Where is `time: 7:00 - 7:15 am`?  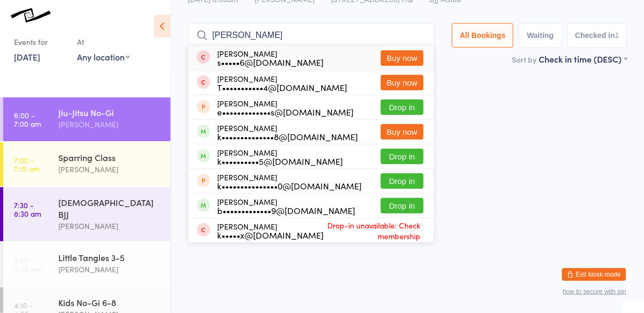 time: 7:00 - 7:15 am is located at coordinates (27, 164).